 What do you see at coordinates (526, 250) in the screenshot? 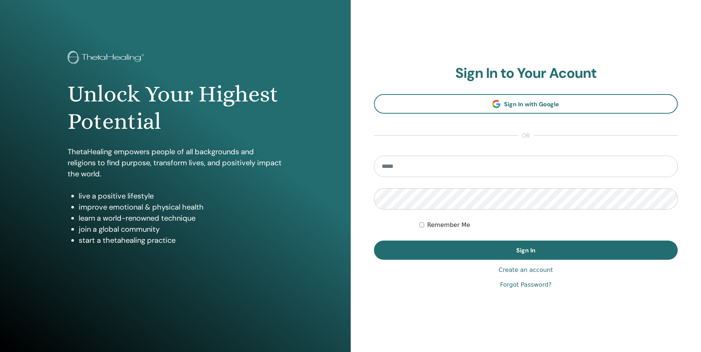
I see `button: Sign In` at bounding box center [526, 250].